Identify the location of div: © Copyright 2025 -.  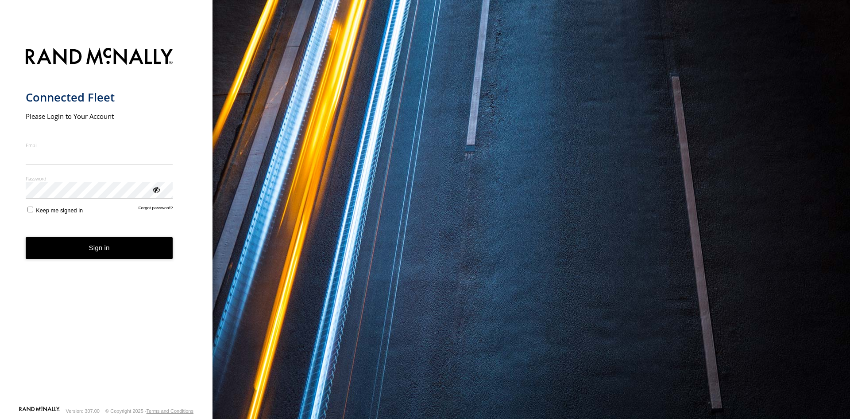
(149, 411).